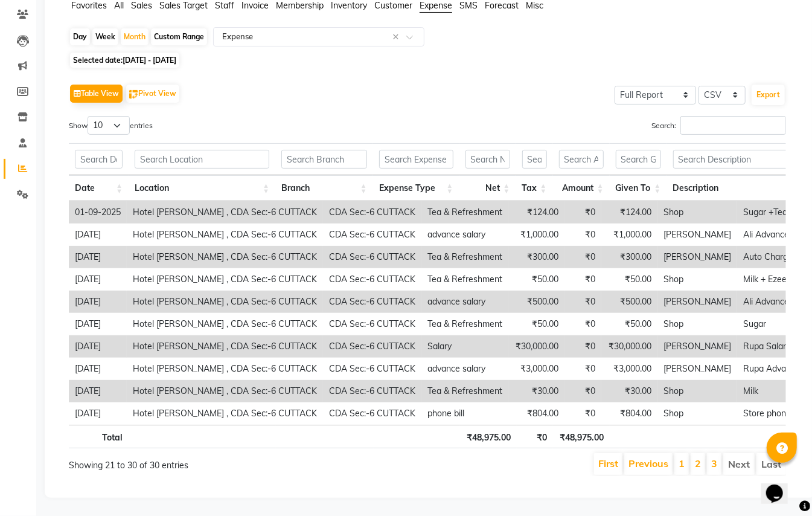 The width and height of the screenshot is (812, 516). Describe the element at coordinates (99, 188) in the screenshot. I see `th: Date: activate to sort column ascending` at that location.